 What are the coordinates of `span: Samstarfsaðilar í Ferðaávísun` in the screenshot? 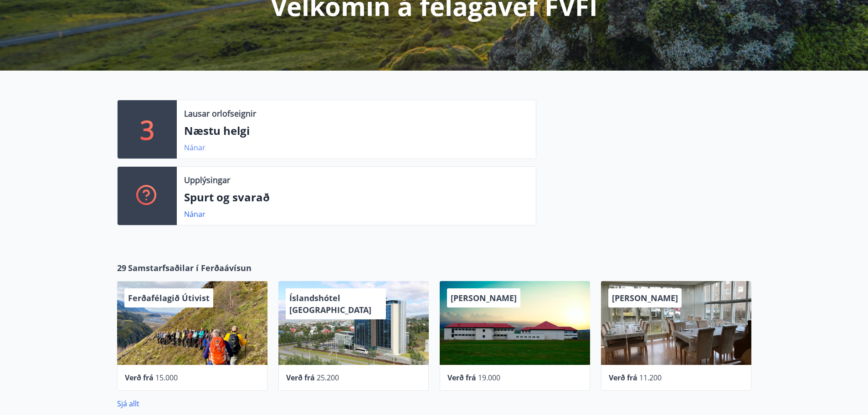 It's located at (189, 268).